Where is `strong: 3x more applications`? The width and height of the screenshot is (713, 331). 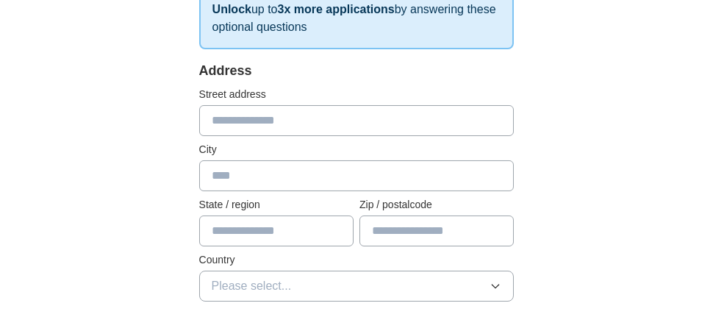 strong: 3x more applications is located at coordinates (336, 9).